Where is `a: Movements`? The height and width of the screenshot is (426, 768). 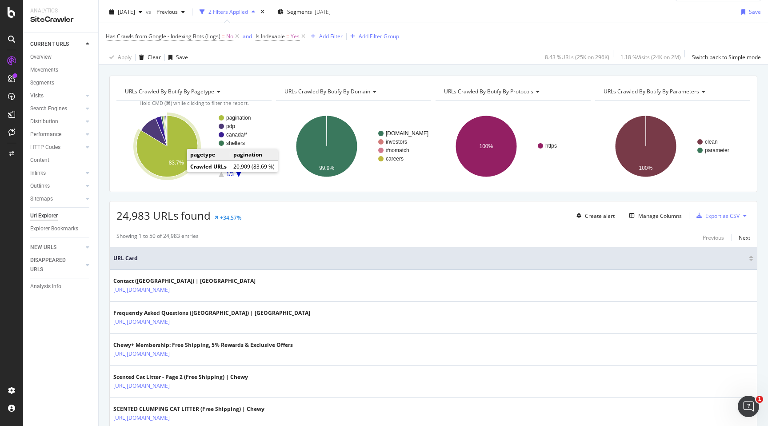 a: Movements is located at coordinates (61, 70).